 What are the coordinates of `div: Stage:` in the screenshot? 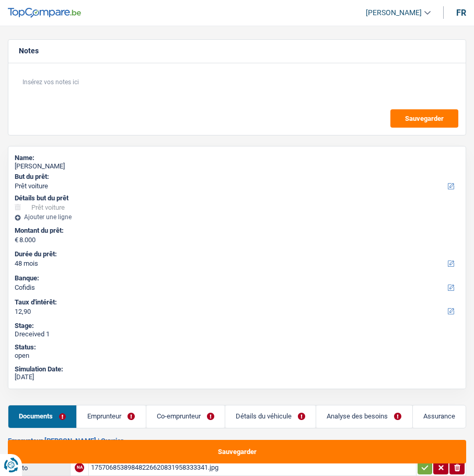 It's located at (237, 326).